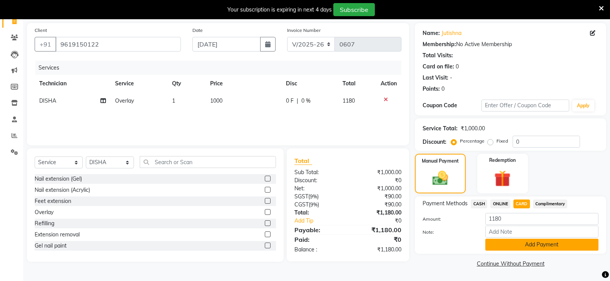 The height and width of the screenshot is (281, 610). I want to click on span: Payment Methods, so click(445, 204).